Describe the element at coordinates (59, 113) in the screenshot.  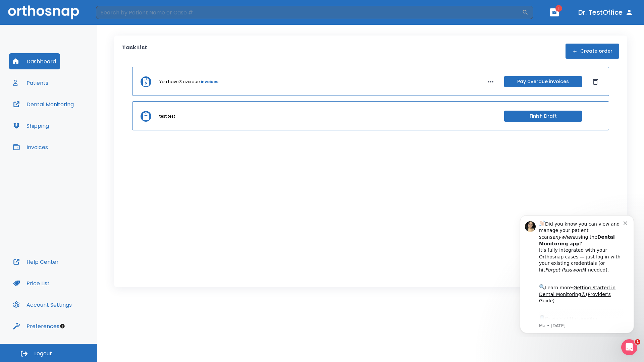
I see `a: App Store` at that location.